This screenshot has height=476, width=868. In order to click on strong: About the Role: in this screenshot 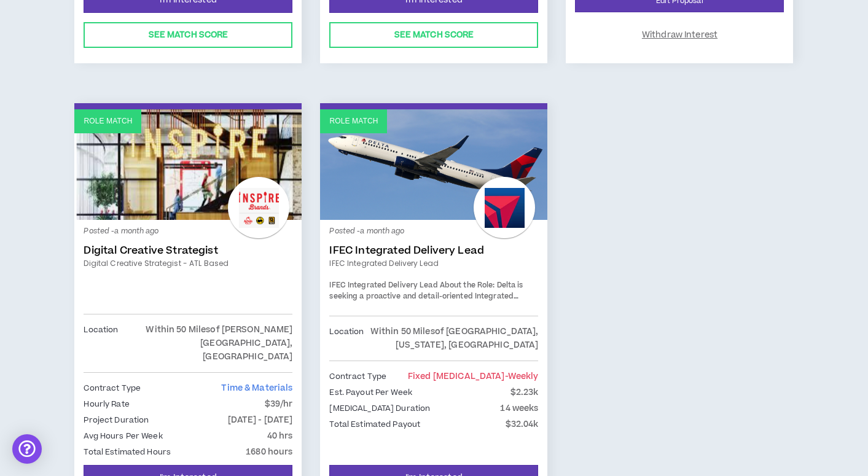, I will do `click(467, 285)`.